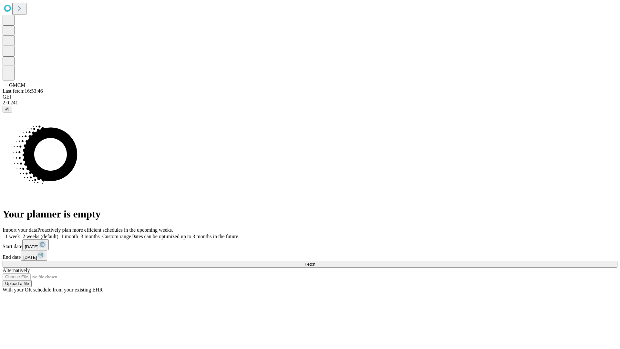 The image size is (620, 349). I want to click on span: Last fetch: 16:53:46, so click(23, 91).